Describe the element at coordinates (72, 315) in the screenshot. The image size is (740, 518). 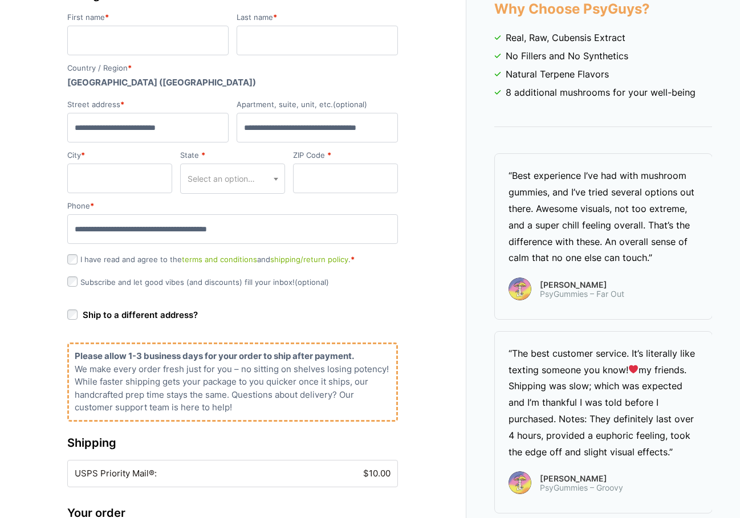
I see `input: Ship to a different address?` at that location.